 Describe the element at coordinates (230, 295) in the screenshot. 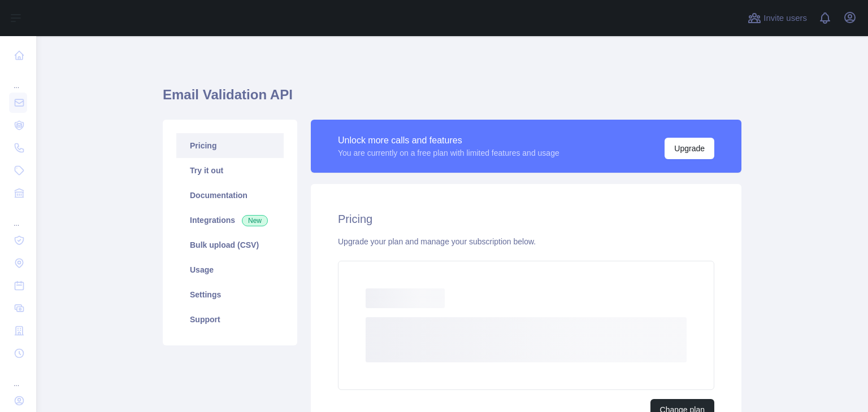

I see `a: Settings` at that location.